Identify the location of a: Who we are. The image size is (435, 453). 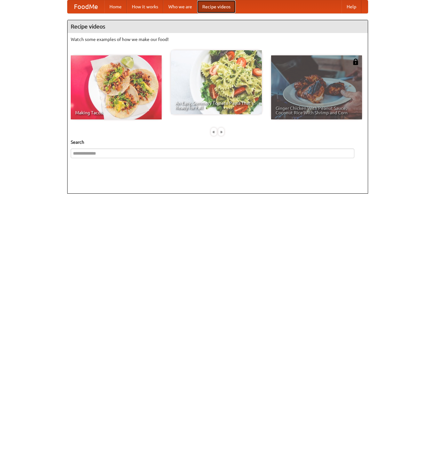
(180, 7).